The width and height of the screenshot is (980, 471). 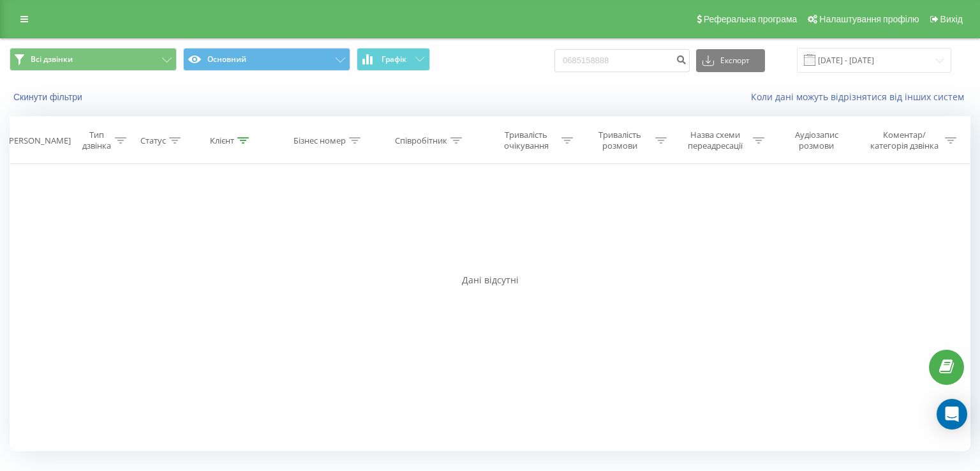 I want to click on div: Дані відсутні, so click(x=490, y=280).